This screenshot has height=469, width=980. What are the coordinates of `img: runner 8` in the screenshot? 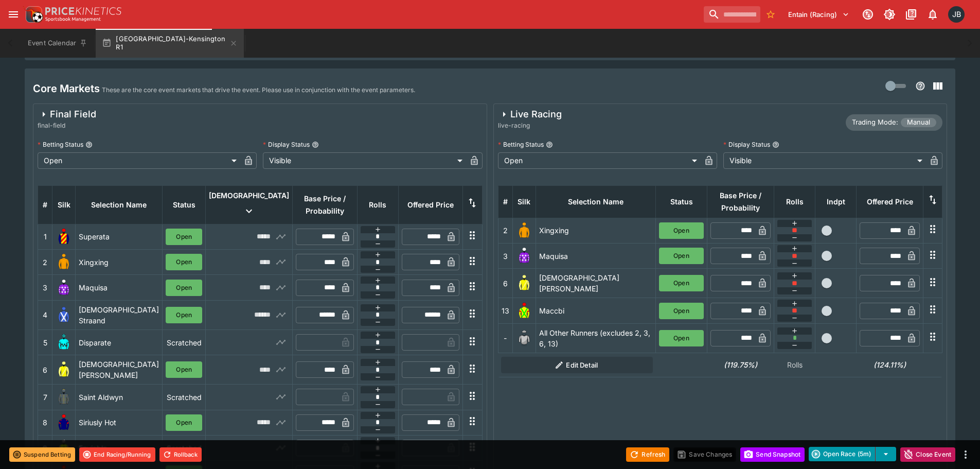 It's located at (64, 423).